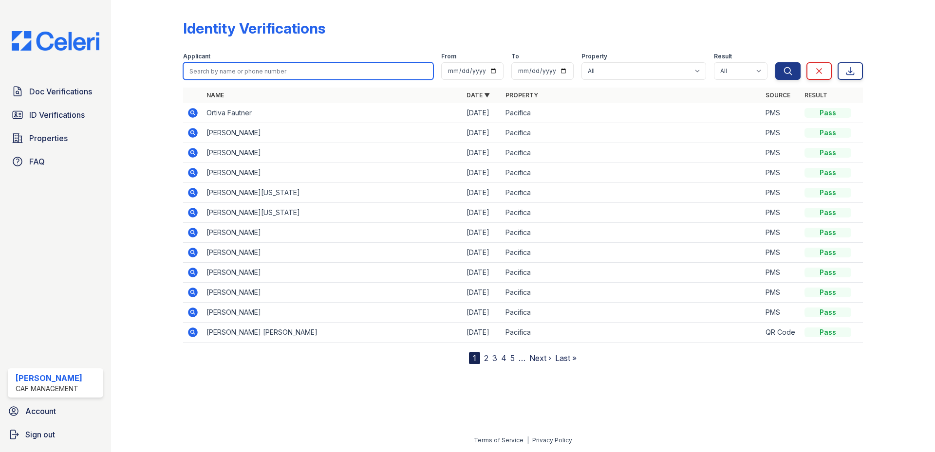 This screenshot has width=935, height=452. Describe the element at coordinates (499, 440) in the screenshot. I see `a: Terms of Service` at that location.